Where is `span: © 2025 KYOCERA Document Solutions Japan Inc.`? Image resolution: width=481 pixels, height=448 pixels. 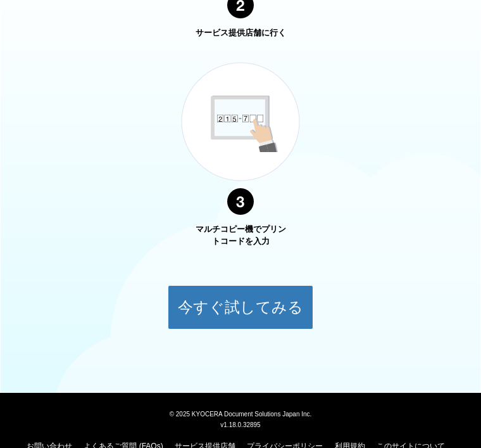
span: © 2025 KYOCERA Document Solutions Japan Inc. is located at coordinates (240, 413).